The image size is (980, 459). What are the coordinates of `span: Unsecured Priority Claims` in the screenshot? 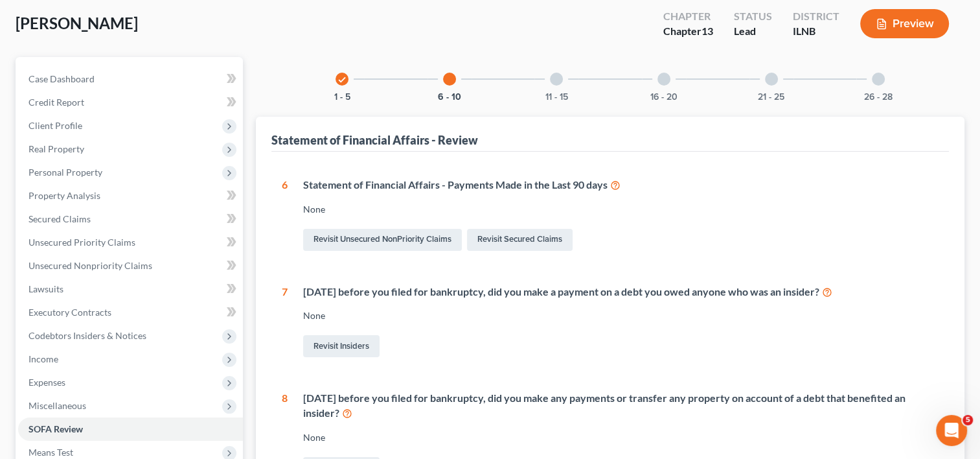 It's located at (81, 241).